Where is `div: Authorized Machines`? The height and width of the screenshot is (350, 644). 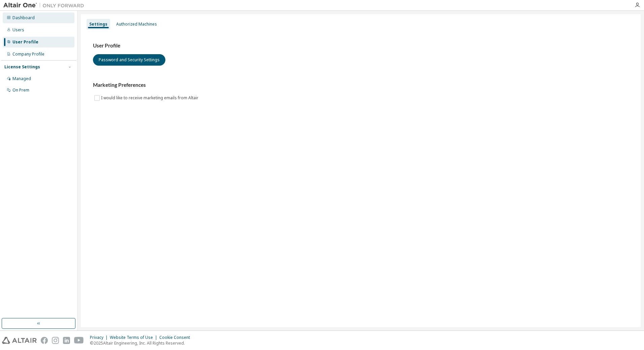 div: Authorized Machines is located at coordinates (136, 24).